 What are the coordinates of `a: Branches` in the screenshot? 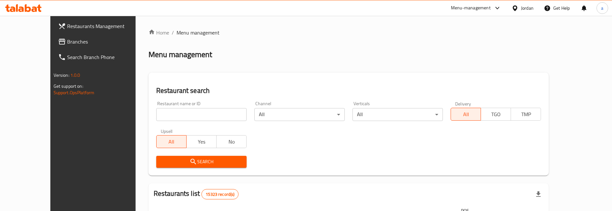 It's located at (103, 42).